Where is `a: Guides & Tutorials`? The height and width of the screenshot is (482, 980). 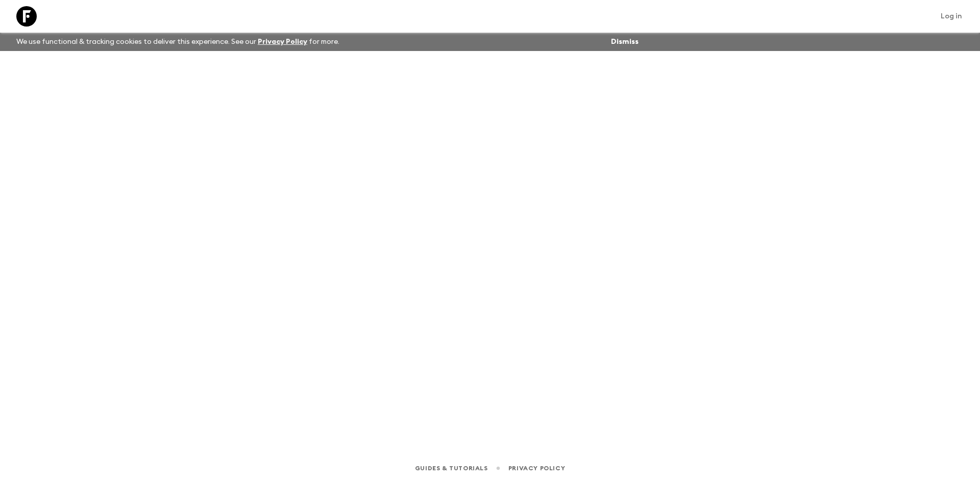
a: Guides & Tutorials is located at coordinates (451, 468).